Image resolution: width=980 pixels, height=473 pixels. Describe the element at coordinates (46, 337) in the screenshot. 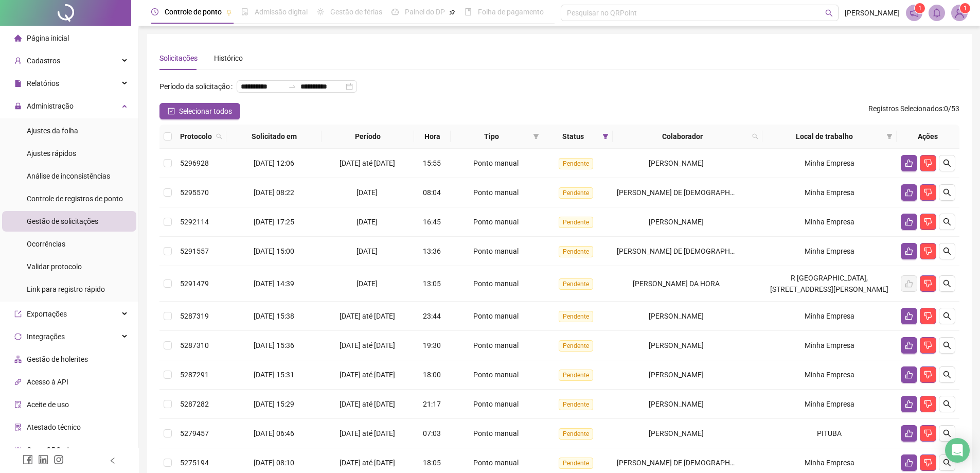

I see `span: Integrações` at that location.